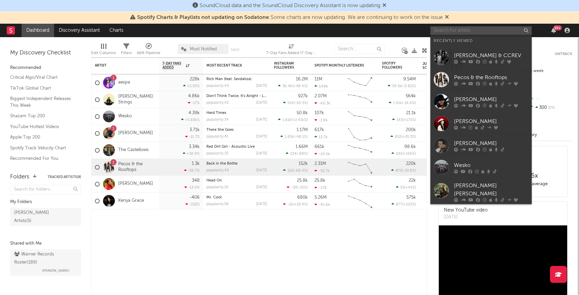 The width and height of the screenshot is (579, 295). What do you see at coordinates (192, 187) in the screenshot?
I see `div: -13.4 %` at bounding box center [192, 187].